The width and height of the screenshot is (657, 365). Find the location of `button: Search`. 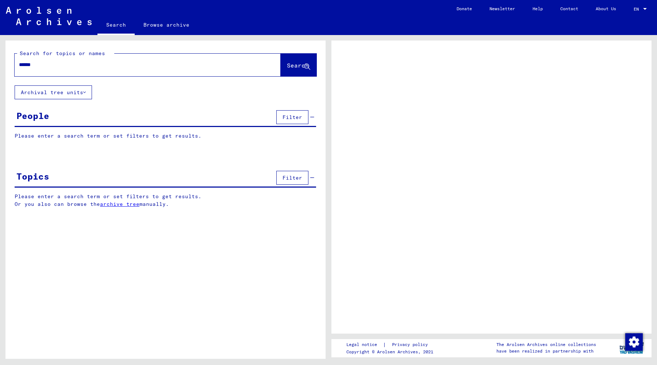

button: Search is located at coordinates (298, 65).